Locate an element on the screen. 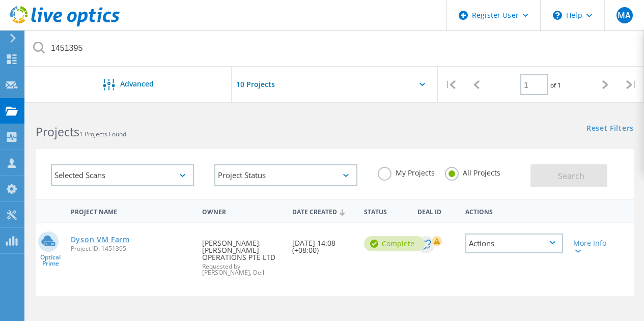 The image size is (644, 321). button: Search is located at coordinates (568, 175).